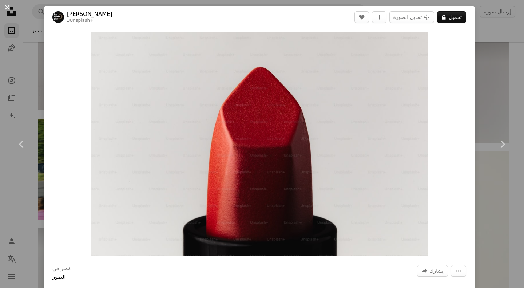  Describe the element at coordinates (61, 268) in the screenshot. I see `font: مُميز في` at that location.